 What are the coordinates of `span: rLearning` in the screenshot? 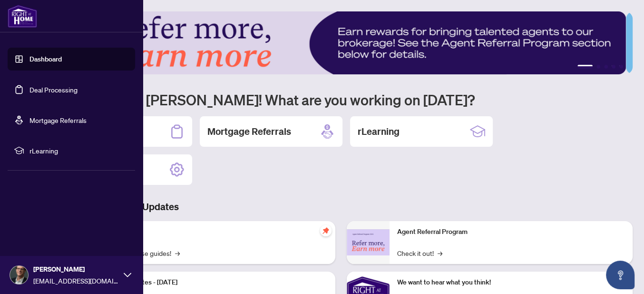 It's located at (79, 150).